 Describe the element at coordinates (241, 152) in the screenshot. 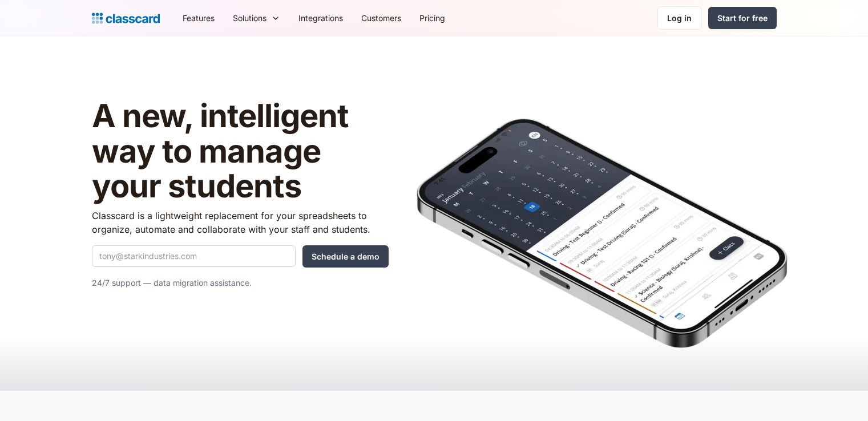

I see `h1: A new, intelligent way to manage your students` at that location.